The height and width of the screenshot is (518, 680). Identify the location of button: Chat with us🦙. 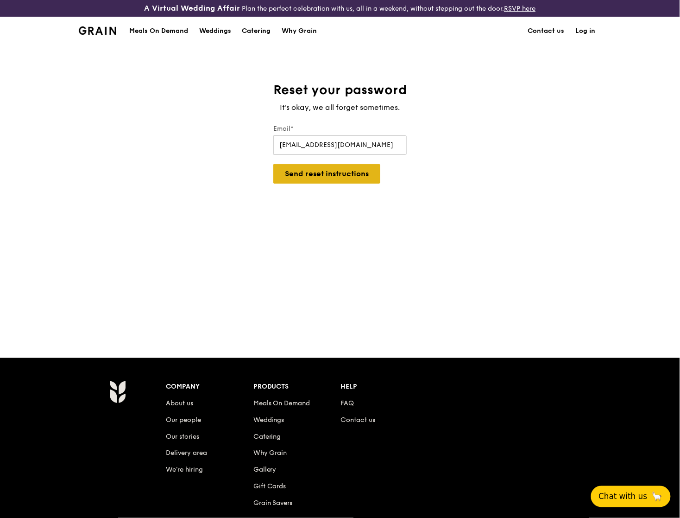
(631, 496).